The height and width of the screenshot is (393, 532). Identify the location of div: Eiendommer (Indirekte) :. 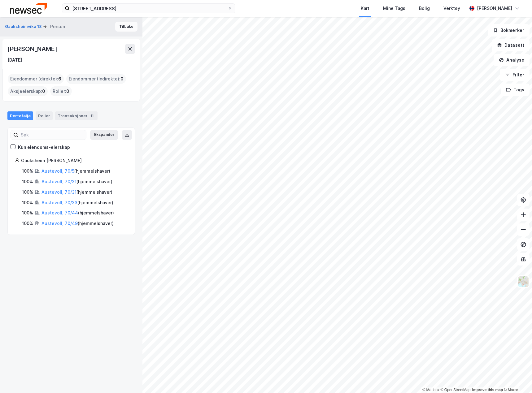
(96, 79).